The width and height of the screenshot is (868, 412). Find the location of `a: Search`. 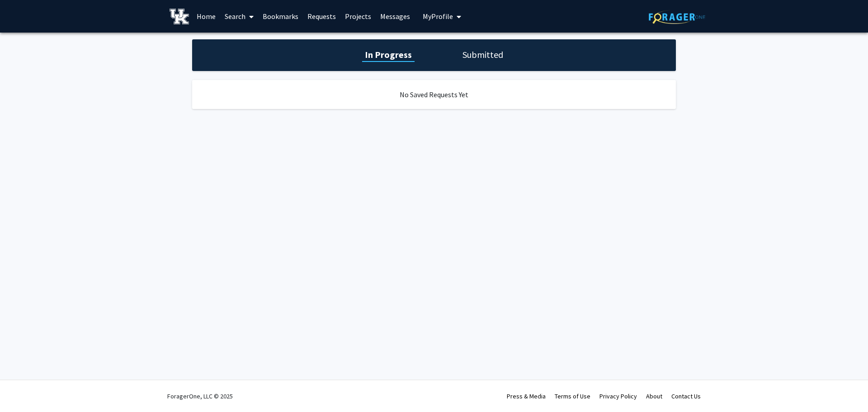

a: Search is located at coordinates (239, 16).